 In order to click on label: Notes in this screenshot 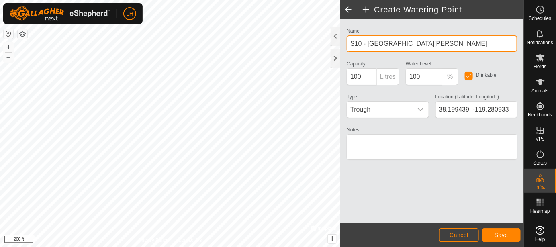, I will do `click(352, 130)`.